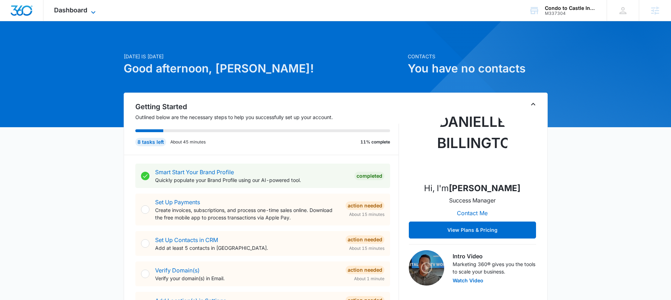 This screenshot has height=300, width=671. I want to click on img: Intro Video, so click(427, 268).